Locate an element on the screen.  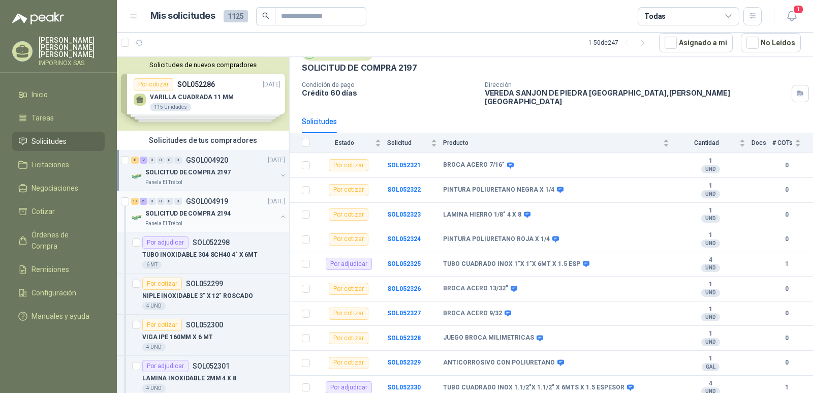
b: LAMINA HIERRO 1/8" 4 X 8 is located at coordinates (482, 215).